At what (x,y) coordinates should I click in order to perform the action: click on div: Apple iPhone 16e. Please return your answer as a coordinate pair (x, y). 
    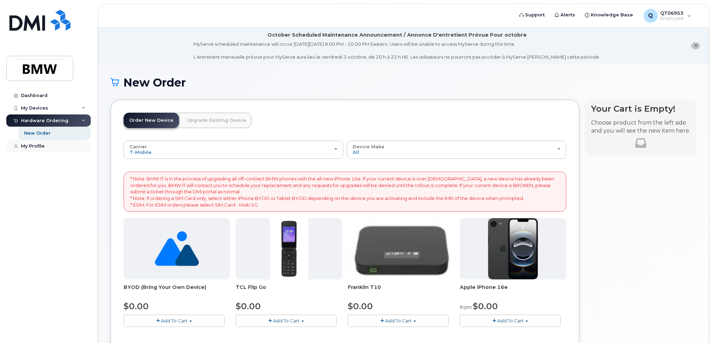
    Looking at the image, I should click on (513, 291).